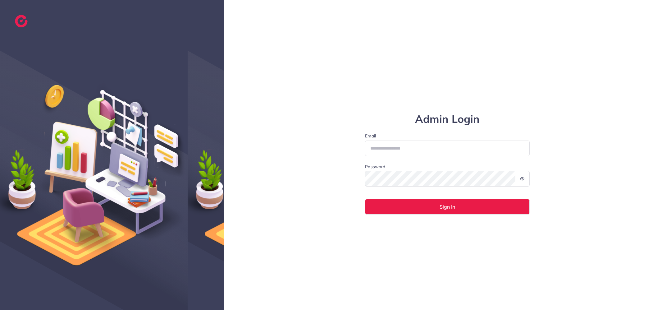 This screenshot has width=671, height=310. What do you see at coordinates (21, 21) in the screenshot?
I see `img: logo` at bounding box center [21, 21].